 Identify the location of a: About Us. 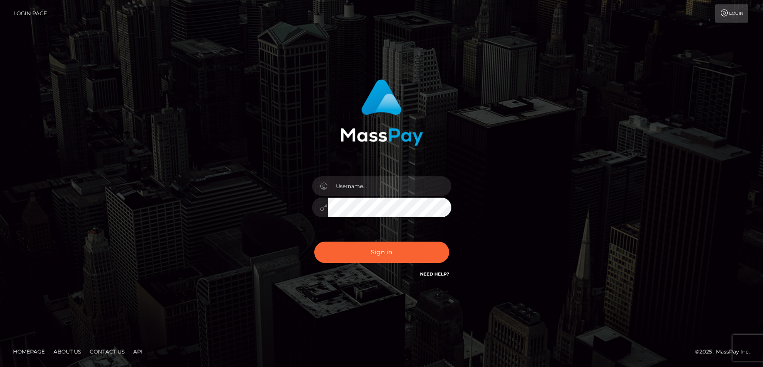
(67, 351).